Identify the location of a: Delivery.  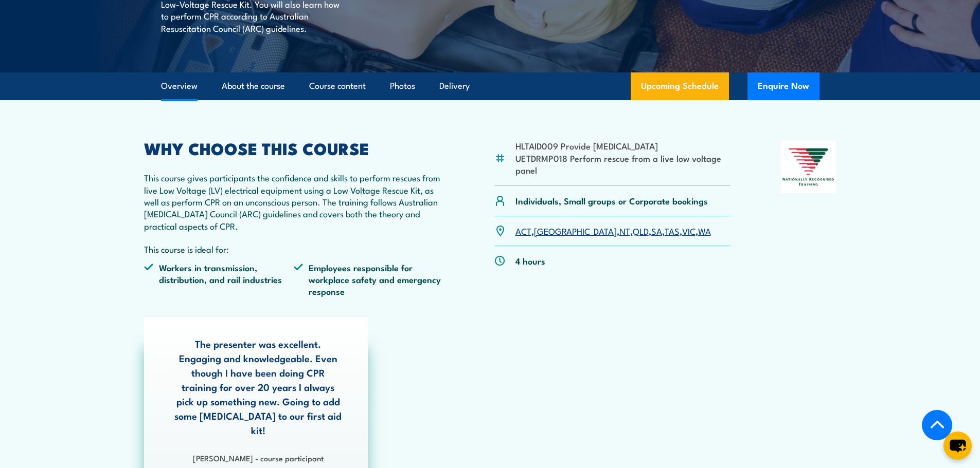
(455, 86).